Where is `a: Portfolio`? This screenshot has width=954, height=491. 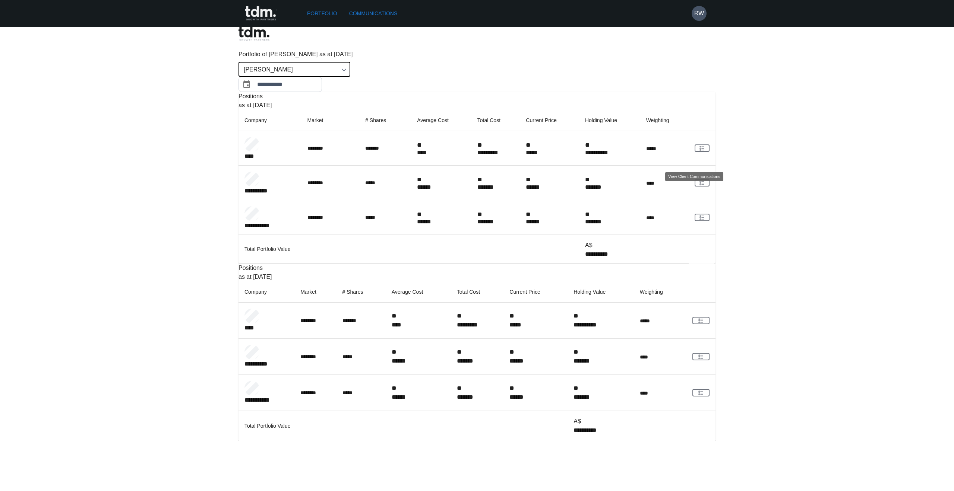
a: Portfolio is located at coordinates (322, 13).